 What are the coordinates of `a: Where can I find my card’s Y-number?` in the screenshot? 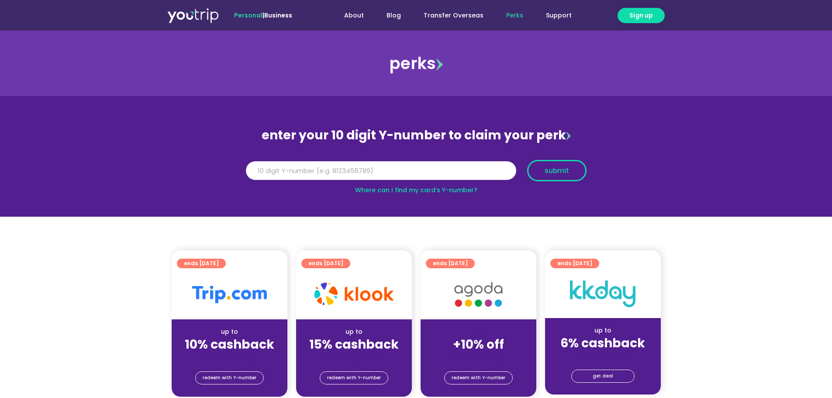 It's located at (416, 190).